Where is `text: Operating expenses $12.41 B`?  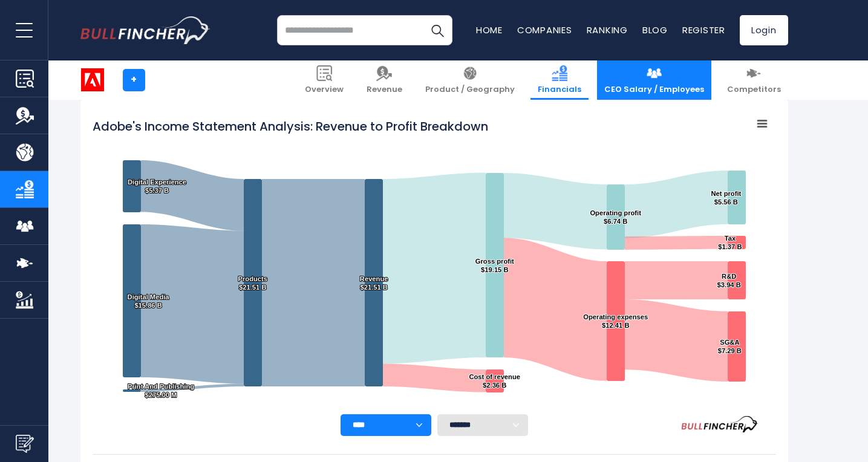 text: Operating expenses $12.41 B is located at coordinates (615, 321).